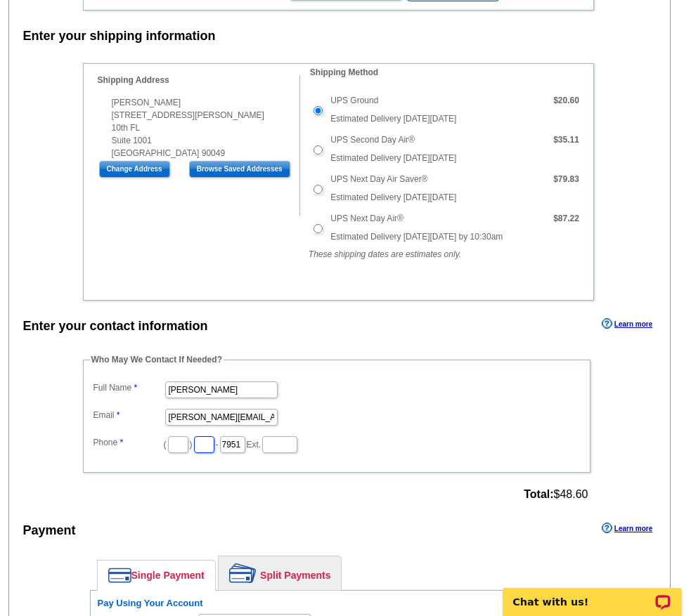 This screenshot has width=691, height=616. What do you see at coordinates (367, 218) in the screenshot?
I see `label: UPS Next Day Air®` at bounding box center [367, 218].